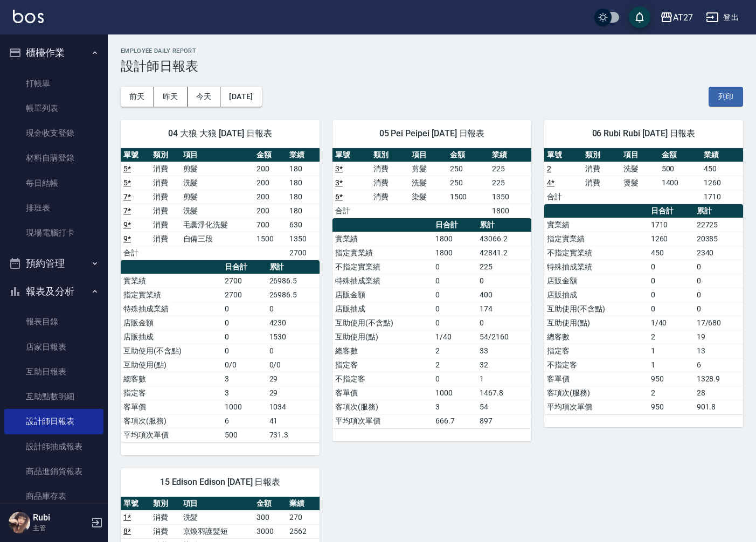 Image resolution: width=756 pixels, height=542 pixels. Describe the element at coordinates (244, 379) in the screenshot. I see `td: 3` at that location.